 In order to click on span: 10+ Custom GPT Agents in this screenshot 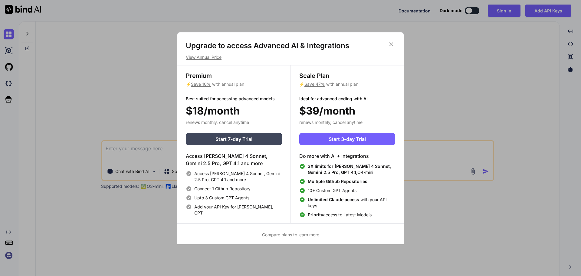, I will do `click(332, 190)`.